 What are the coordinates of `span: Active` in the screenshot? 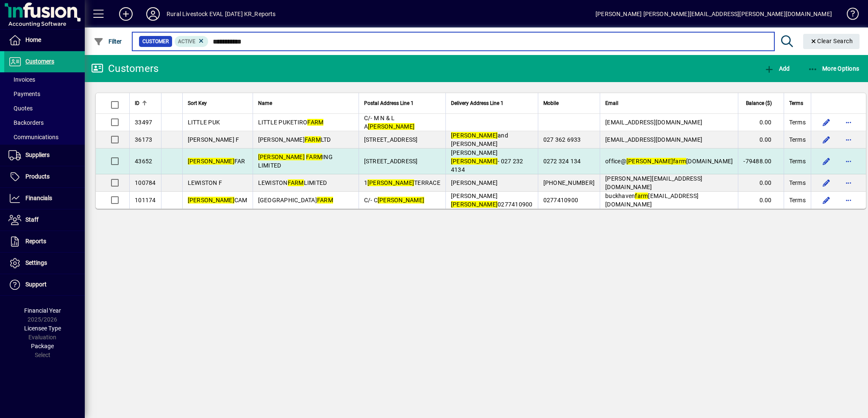 It's located at (187, 42).